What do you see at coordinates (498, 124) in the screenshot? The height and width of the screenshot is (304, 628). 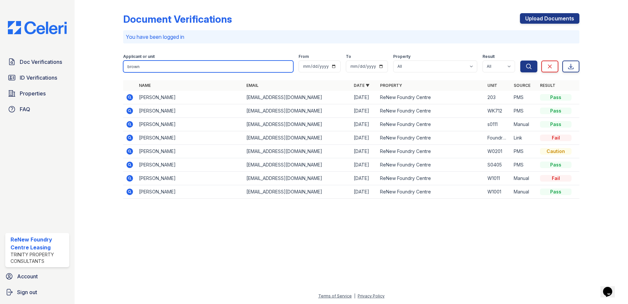 I see `td: s0111` at bounding box center [498, 124].